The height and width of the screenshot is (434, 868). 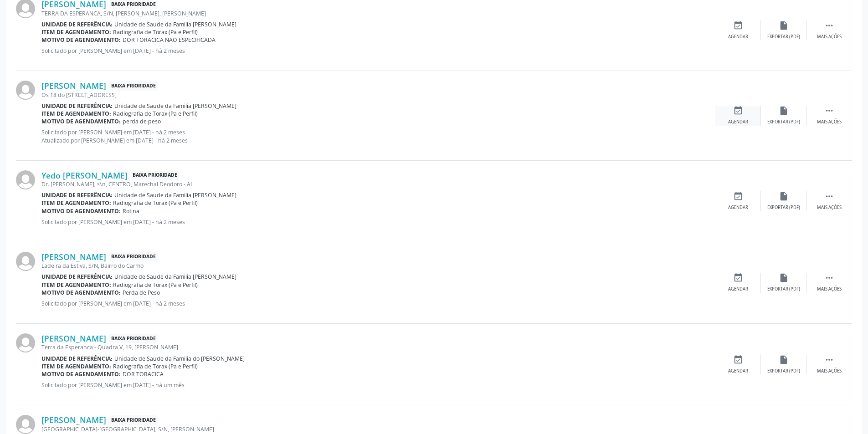 What do you see at coordinates (143, 374) in the screenshot?
I see `span: DOR TORACICA` at bounding box center [143, 374].